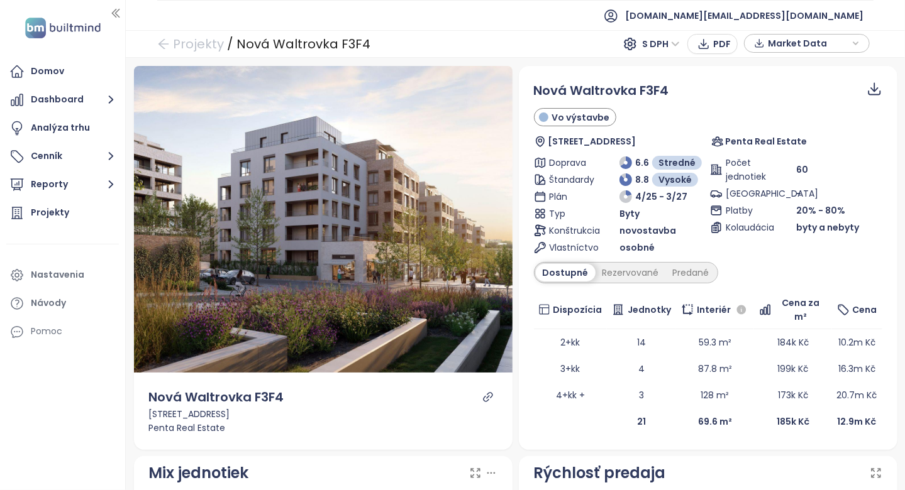 The image size is (905, 490). Describe the element at coordinates (62, 100) in the screenshot. I see `button: Dashboard` at that location.